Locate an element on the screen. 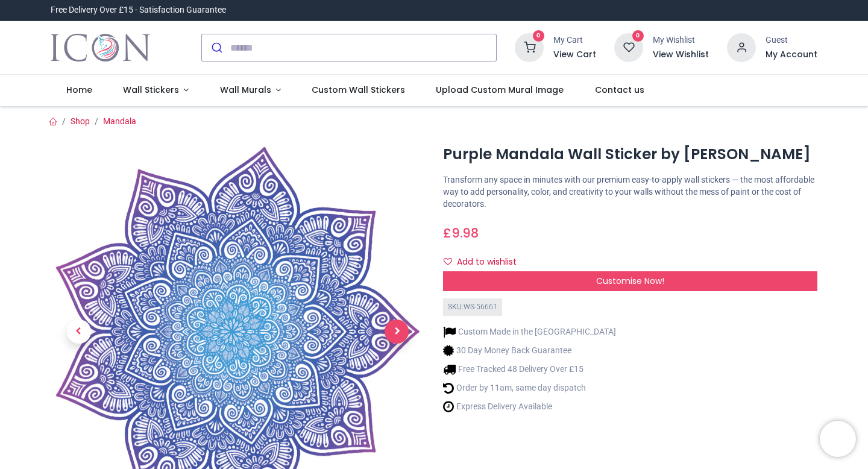  div: Guest is located at coordinates (791, 40).